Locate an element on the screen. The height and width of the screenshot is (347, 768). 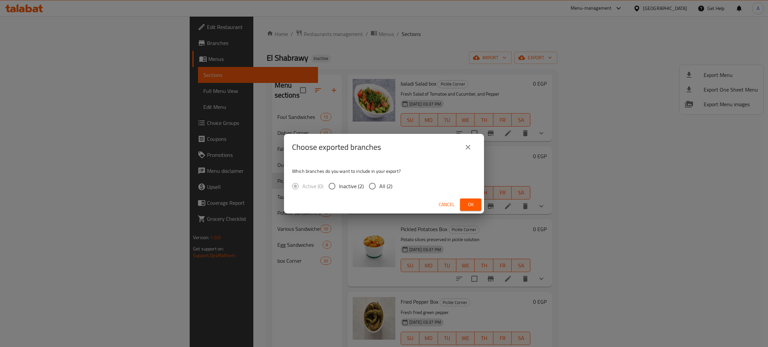
button: Ok is located at coordinates (470, 205).